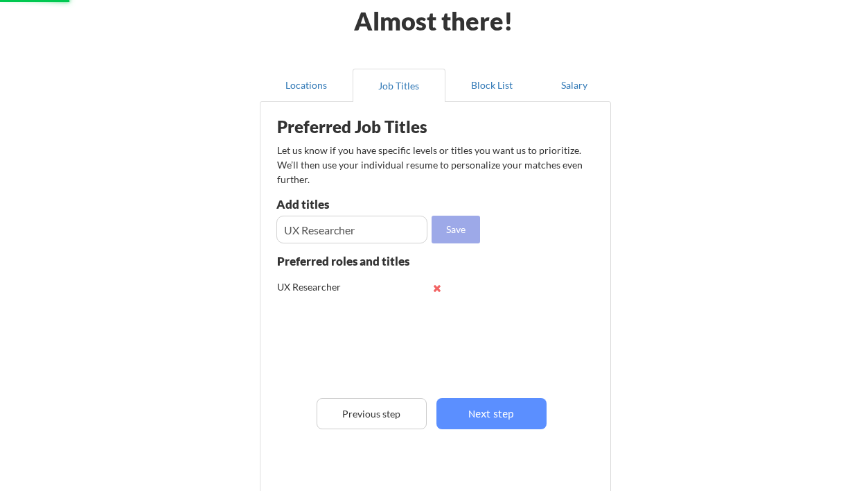  What do you see at coordinates (574, 85) in the screenshot?
I see `button: Salary` at bounding box center [574, 85].